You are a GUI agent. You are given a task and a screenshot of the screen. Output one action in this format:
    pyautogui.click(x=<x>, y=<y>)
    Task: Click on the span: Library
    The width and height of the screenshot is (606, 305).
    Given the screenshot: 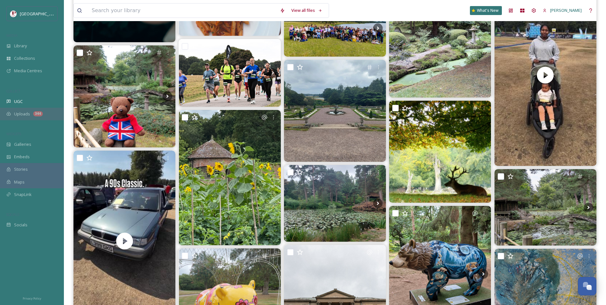 What is the action you would take?
    pyautogui.click(x=20, y=46)
    